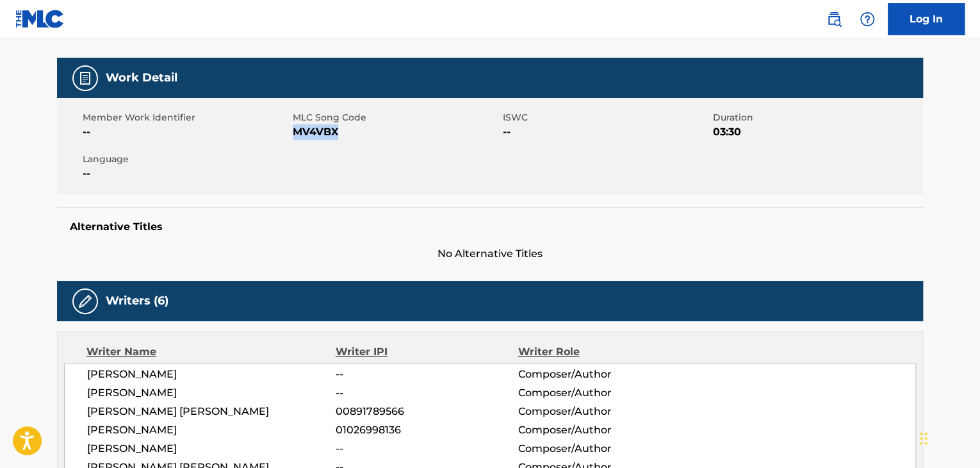 This screenshot has width=980, height=468. What do you see at coordinates (600, 352) in the screenshot?
I see `div: Writer Role` at bounding box center [600, 352].